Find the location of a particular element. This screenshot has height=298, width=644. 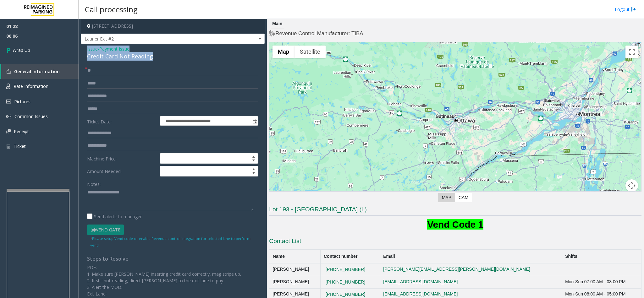

label: CAM is located at coordinates (463, 197).